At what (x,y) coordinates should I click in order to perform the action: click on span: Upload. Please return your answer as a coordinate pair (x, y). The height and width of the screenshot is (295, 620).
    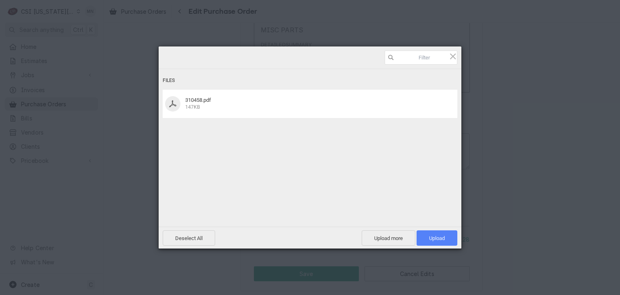
    Looking at the image, I should click on (437, 238).